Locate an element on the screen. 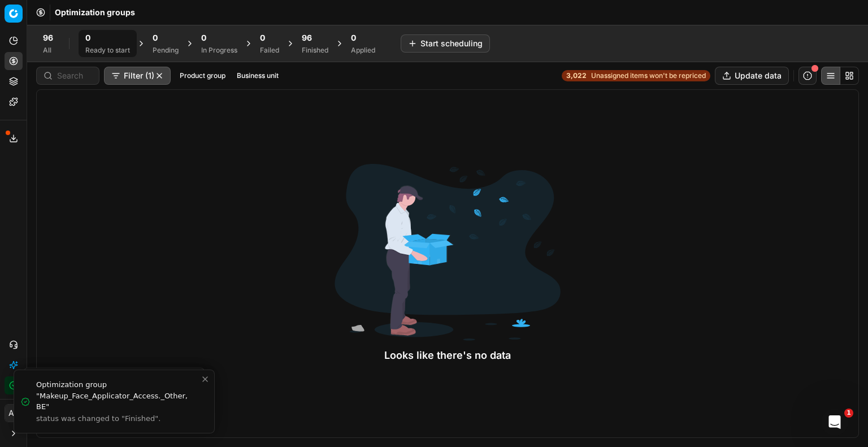 The width and height of the screenshot is (868, 447). span: Optimization groups is located at coordinates (95, 12).